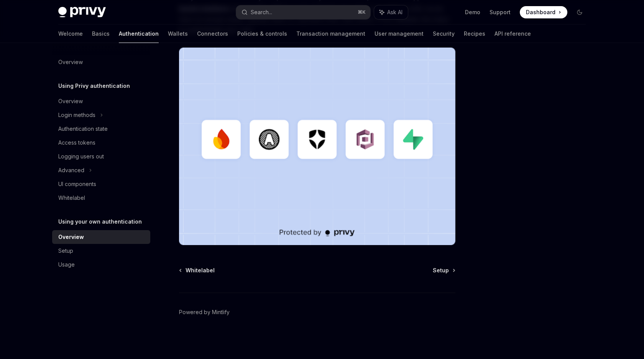 The image size is (644, 359). What do you see at coordinates (512, 34) in the screenshot?
I see `a: API reference` at bounding box center [512, 34].